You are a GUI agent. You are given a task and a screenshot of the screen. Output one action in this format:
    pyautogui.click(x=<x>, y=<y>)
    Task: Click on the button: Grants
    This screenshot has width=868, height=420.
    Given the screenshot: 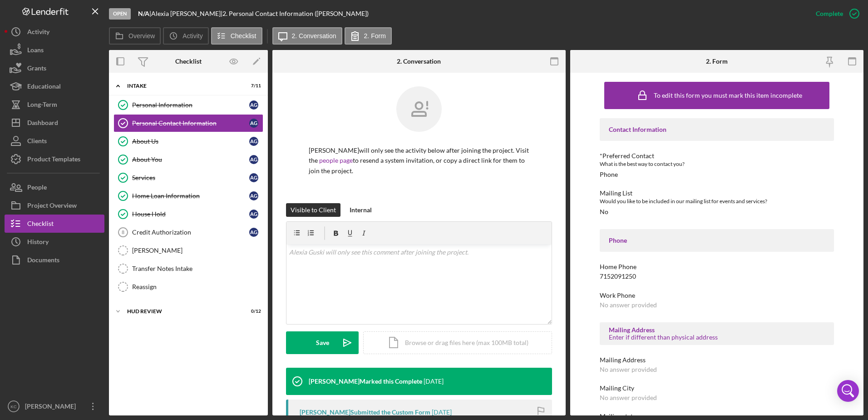 What is the action you would take?
    pyautogui.click(x=54, y=68)
    